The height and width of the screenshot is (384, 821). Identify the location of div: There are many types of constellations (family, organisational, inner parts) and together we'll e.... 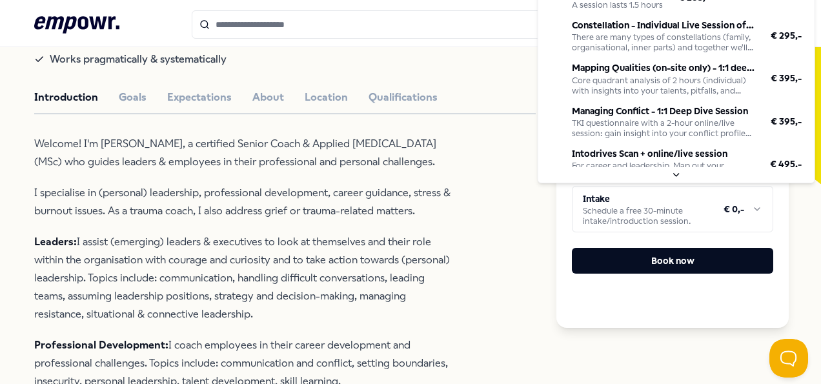
(664, 43).